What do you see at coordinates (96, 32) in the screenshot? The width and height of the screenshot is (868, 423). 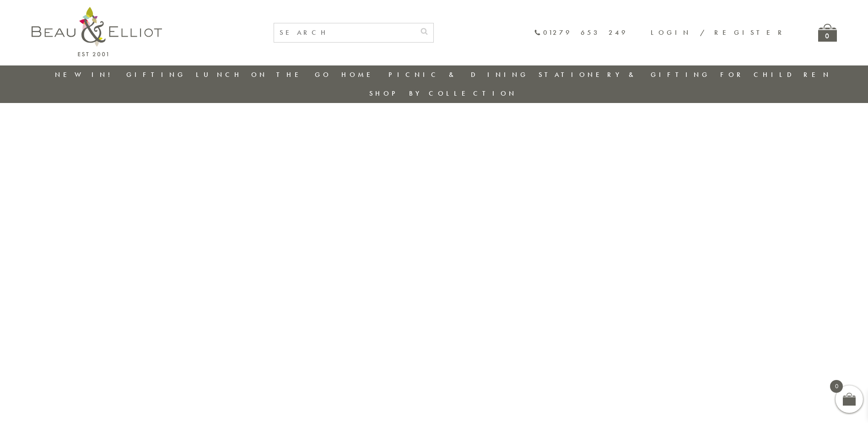 I see `img: logo` at bounding box center [96, 32].